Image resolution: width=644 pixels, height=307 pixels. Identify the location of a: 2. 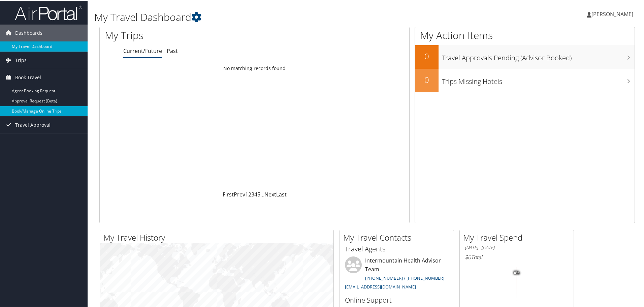
(250, 194).